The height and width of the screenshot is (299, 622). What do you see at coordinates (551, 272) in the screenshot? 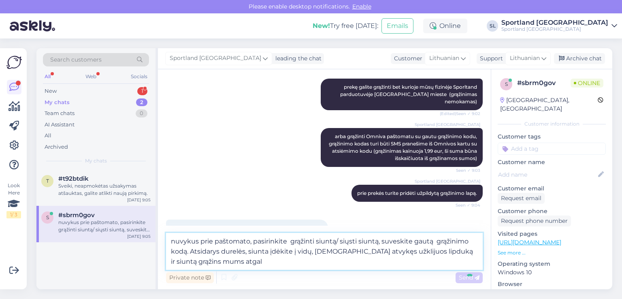
I see `p: Windows 10` at bounding box center [551, 272].